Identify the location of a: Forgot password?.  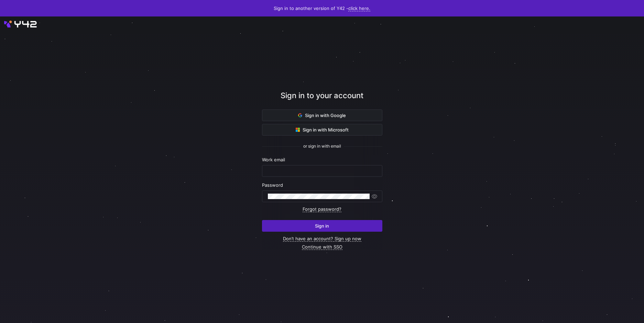
(322, 209).